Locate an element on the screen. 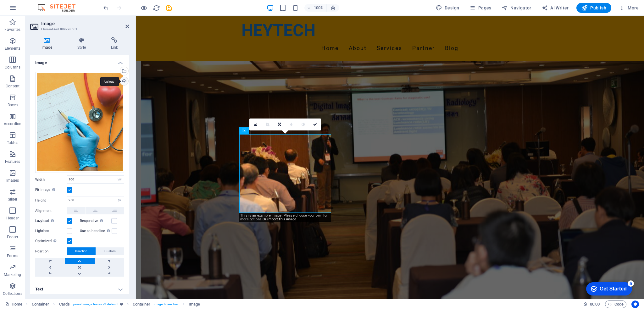  p: Tables is located at coordinates (13, 143).